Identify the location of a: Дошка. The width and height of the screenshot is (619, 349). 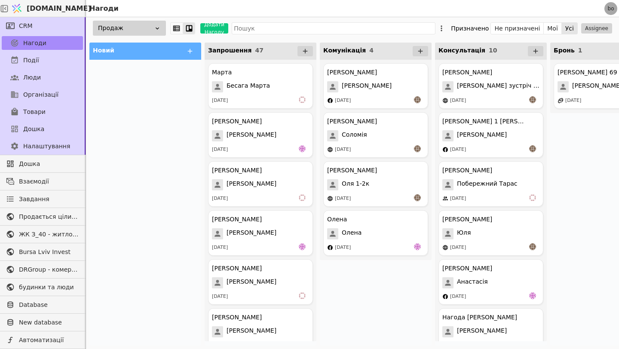
(42, 129).